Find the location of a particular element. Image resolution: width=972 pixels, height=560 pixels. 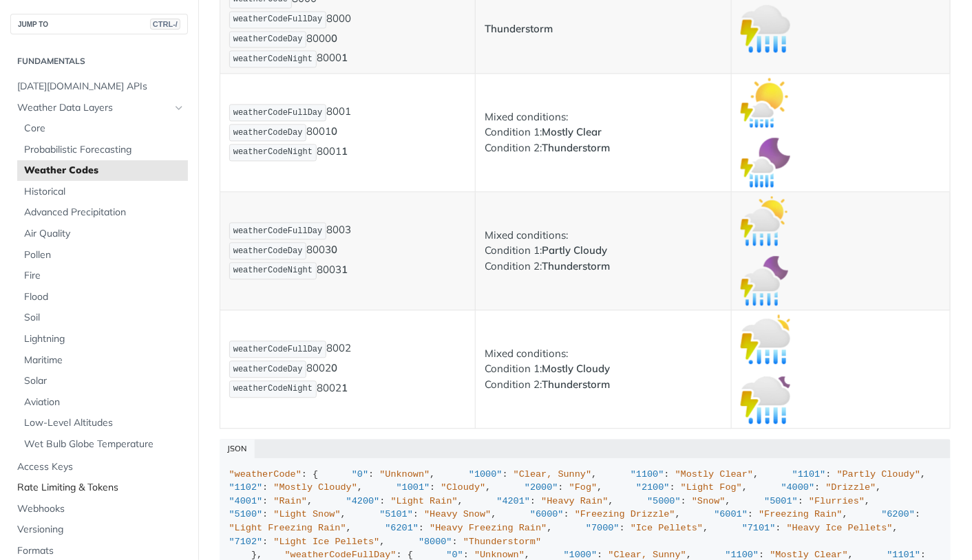

span: "Partly Cloudy" is located at coordinates (879, 474).